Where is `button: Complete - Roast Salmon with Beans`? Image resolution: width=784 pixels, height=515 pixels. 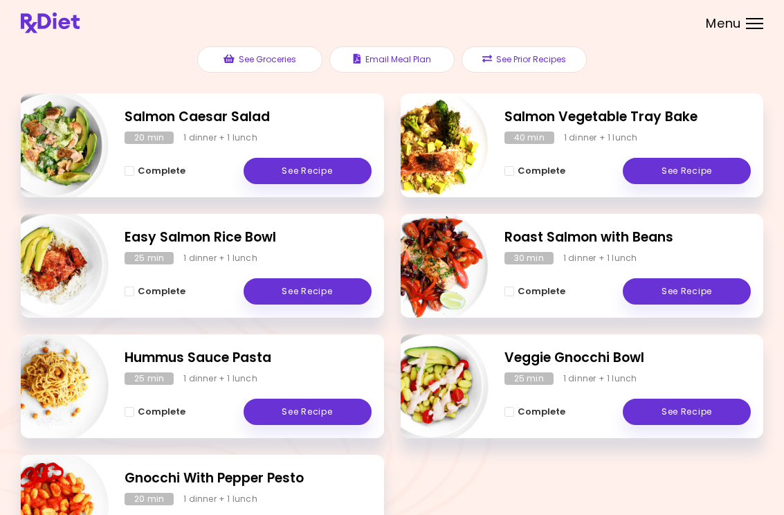
button: Complete - Roast Salmon with Beans is located at coordinates (535, 291).